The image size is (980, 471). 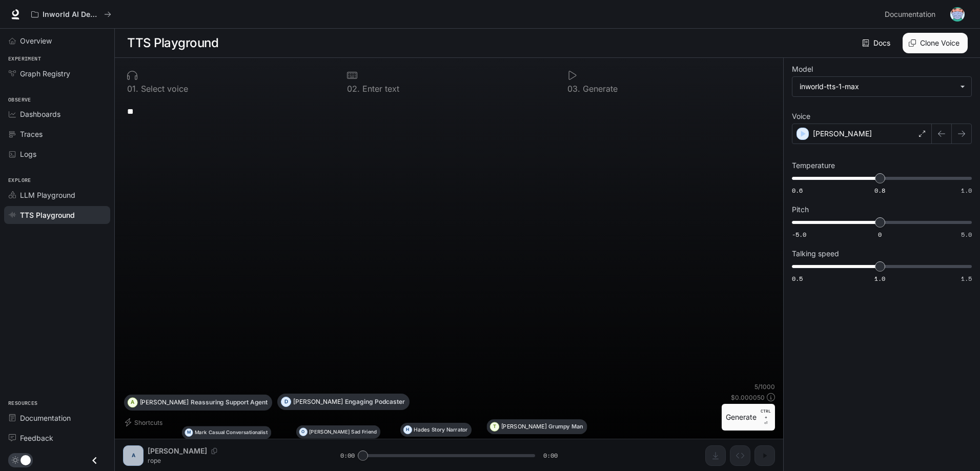 I want to click on span: Overview, so click(x=36, y=40).